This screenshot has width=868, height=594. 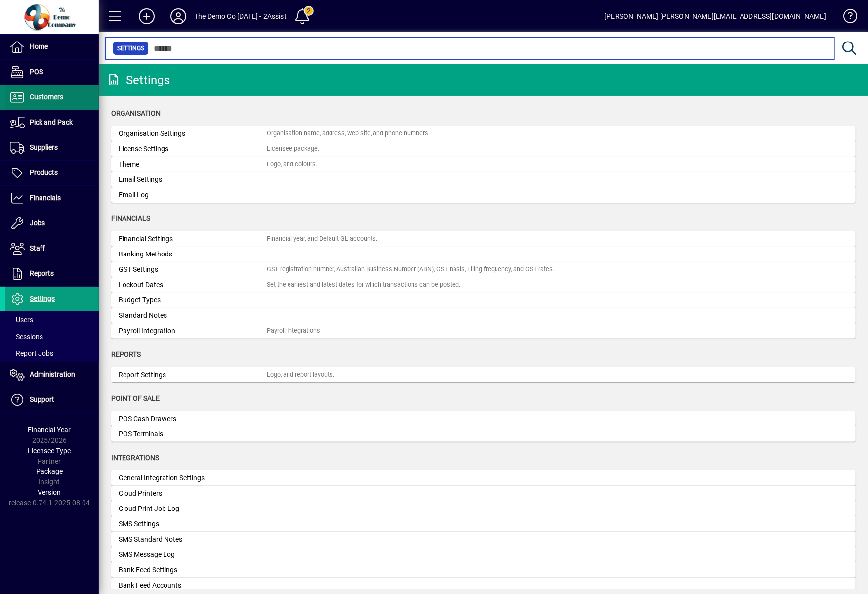 I want to click on span: Report Jobs, so click(x=32, y=353).